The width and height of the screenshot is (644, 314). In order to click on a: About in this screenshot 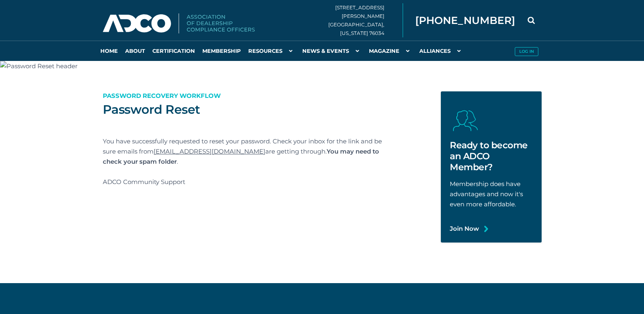, I will do `click(135, 51)`.